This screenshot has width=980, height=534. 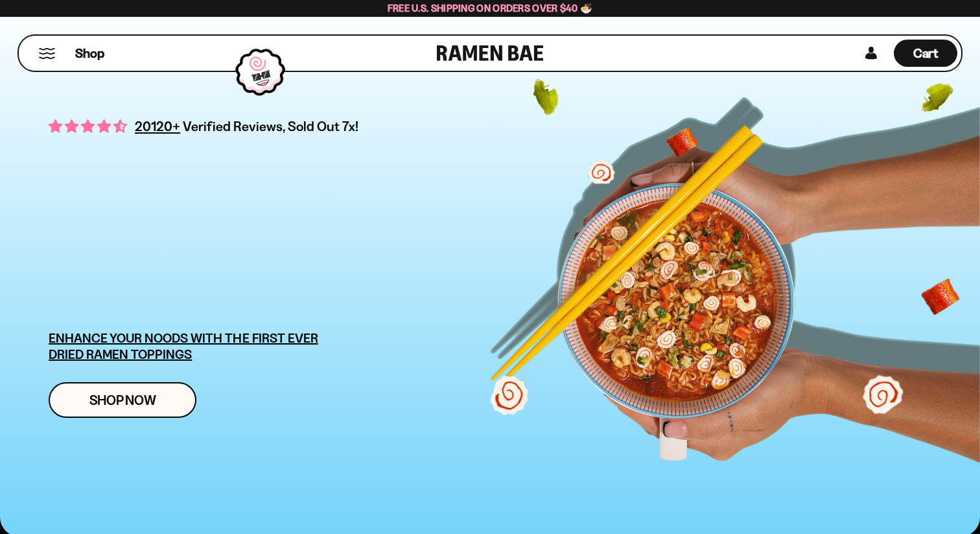 What do you see at coordinates (925, 53) in the screenshot?
I see `div: Cart` at bounding box center [925, 53].